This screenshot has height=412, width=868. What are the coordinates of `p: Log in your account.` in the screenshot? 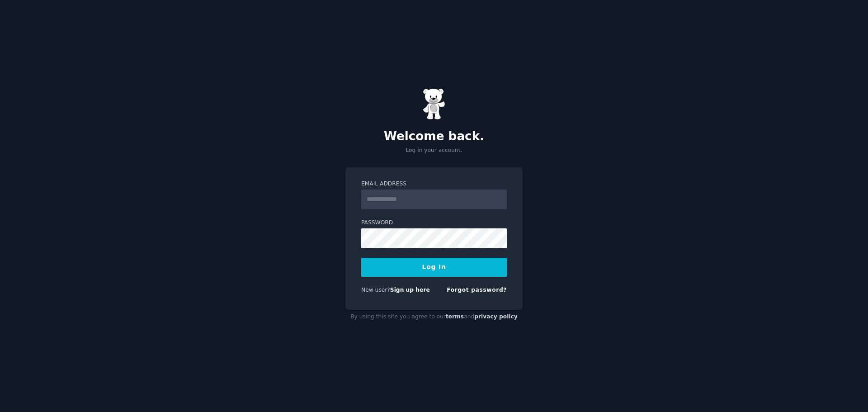 It's located at (434, 151).